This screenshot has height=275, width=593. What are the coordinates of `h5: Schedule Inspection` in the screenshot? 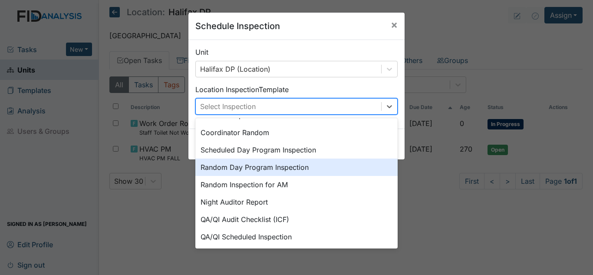 It's located at (237, 26).